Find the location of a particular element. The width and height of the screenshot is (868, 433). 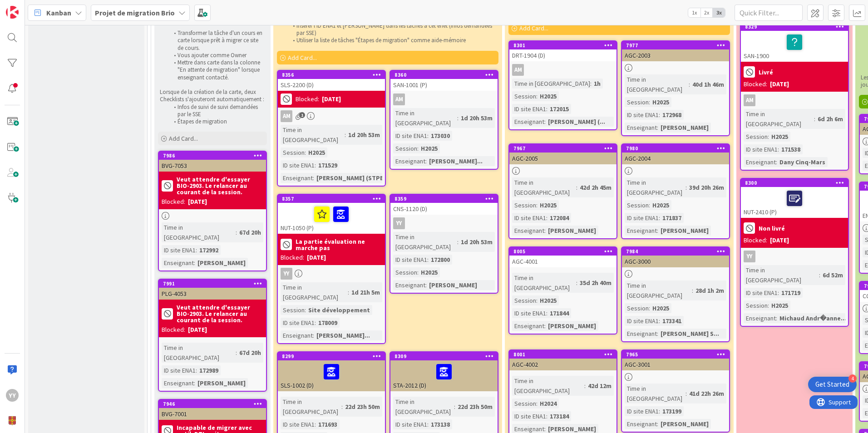

div: 8005 is located at coordinates (563, 252).